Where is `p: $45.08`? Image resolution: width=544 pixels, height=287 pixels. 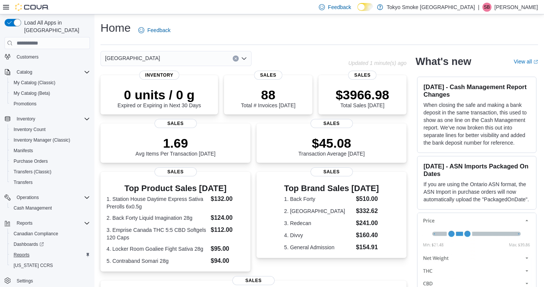 p: $45.08 is located at coordinates (332, 143).